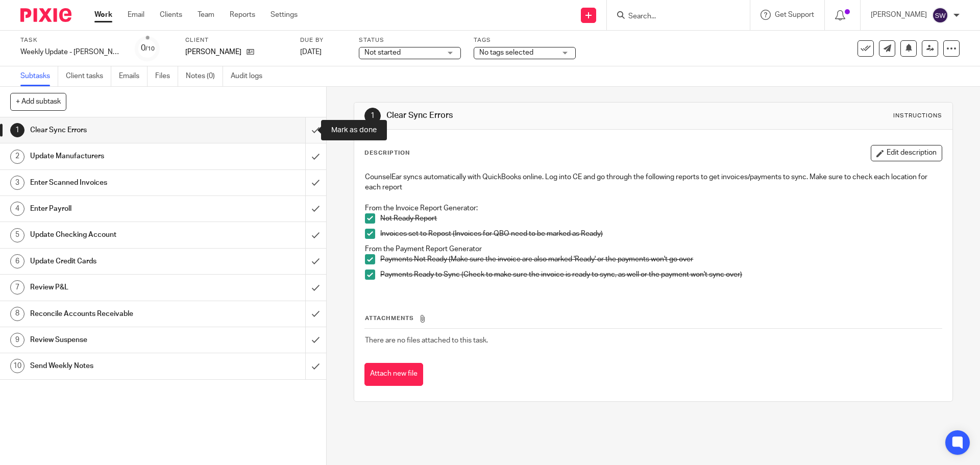  Describe the element at coordinates (118, 261) in the screenshot. I see `h1: Update Credit Cards` at that location.